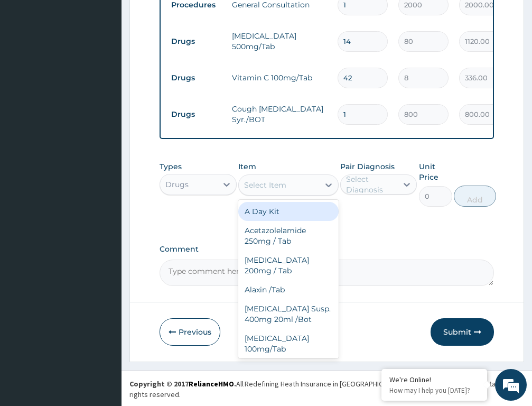 The width and height of the screenshot is (532, 406). What do you see at coordinates (434, 391) in the screenshot?
I see `p: How may I help you today?` at bounding box center [434, 391].